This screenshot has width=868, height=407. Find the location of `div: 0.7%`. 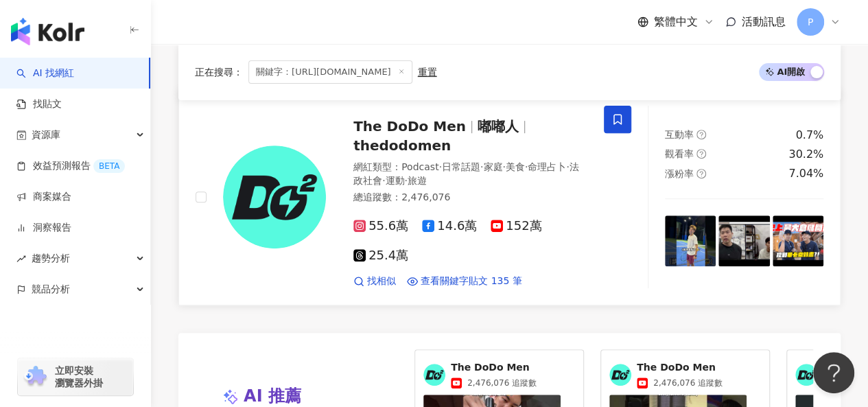

div: 0.7% is located at coordinates (809, 135).